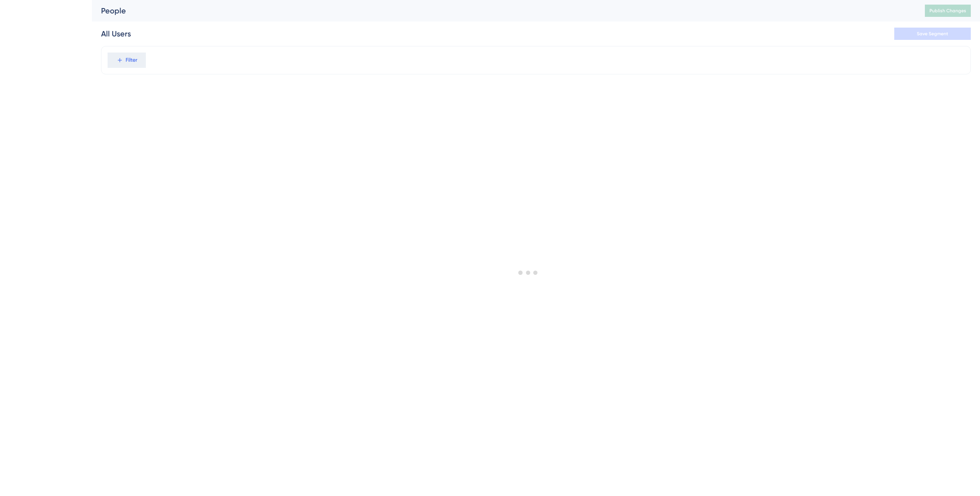 The width and height of the screenshot is (980, 496). What do you see at coordinates (948, 11) in the screenshot?
I see `span: Publish Changes` at bounding box center [948, 11].